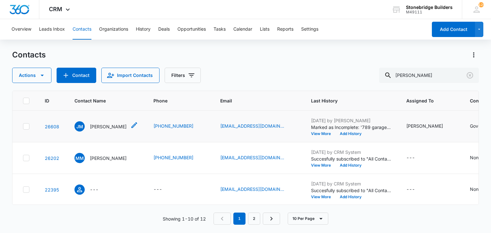 This screenshot has height=233, width=491. I want to click on button: Deals, so click(164, 29).